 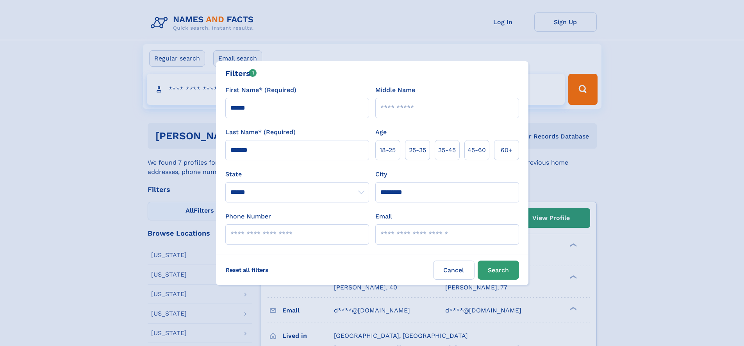 I want to click on label: Cancel, so click(x=454, y=270).